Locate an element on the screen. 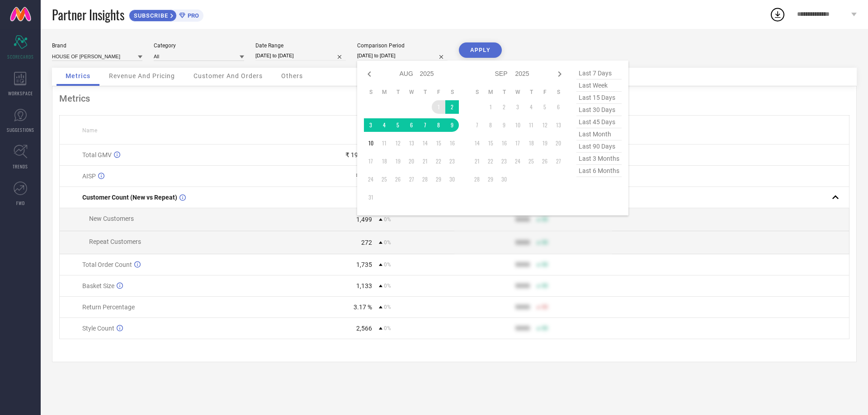 The image size is (868, 415). div: 2,566 is located at coordinates (364, 329).